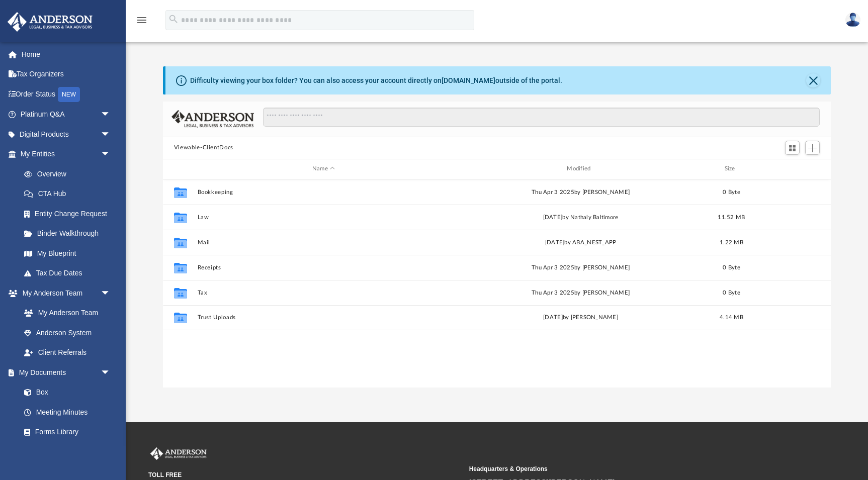 The height and width of the screenshot is (480, 868). I want to click on a: Digital Productsarrow_drop_down, so click(66, 134).